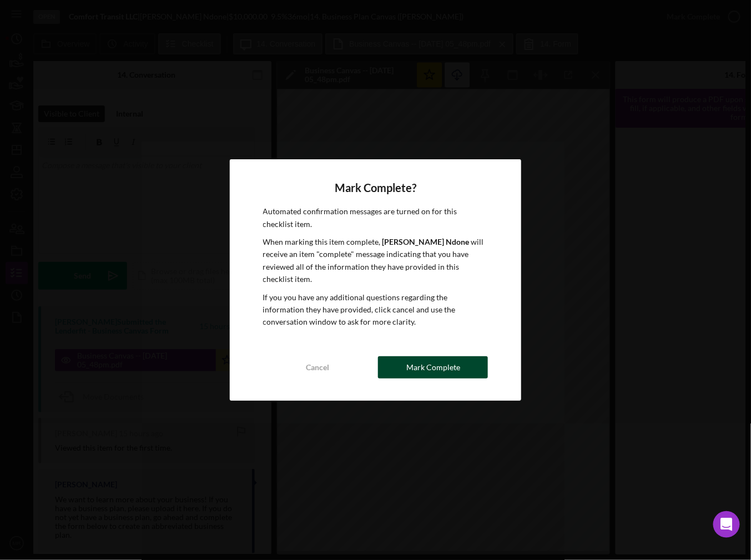  I want to click on p: If you you have any additional questions regarding the information they have provided, click canc..., so click(376, 310).